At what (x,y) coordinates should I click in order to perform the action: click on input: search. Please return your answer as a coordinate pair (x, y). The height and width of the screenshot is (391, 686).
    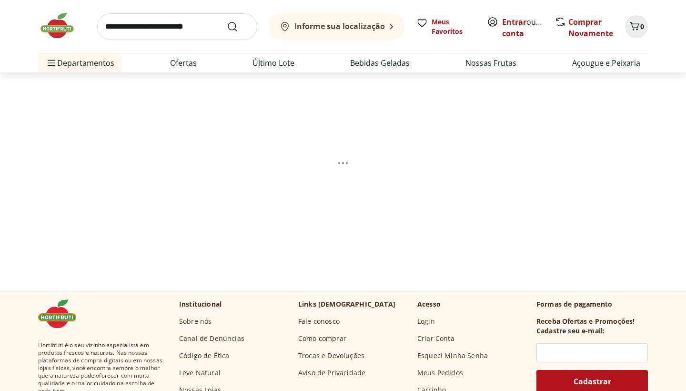
    Looking at the image, I should click on (177, 27).